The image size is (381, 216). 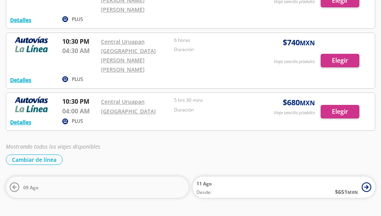 I want to click on span: 11 Ago, so click(x=204, y=183).